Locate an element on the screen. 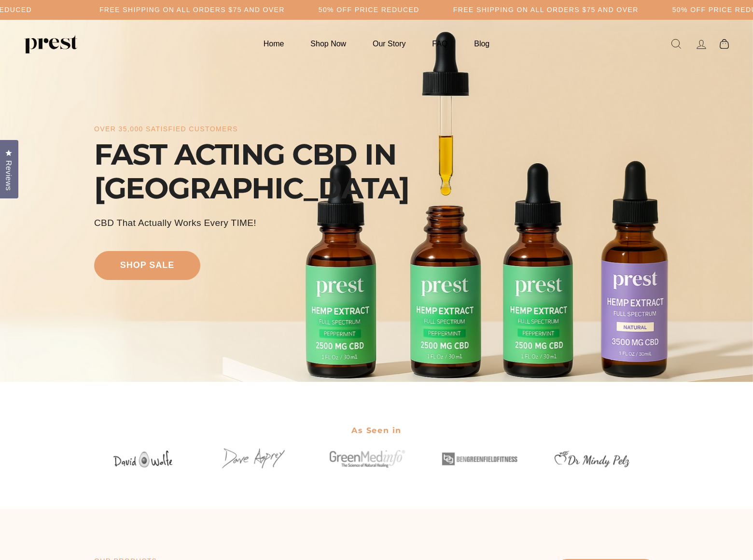  img: PREST ORGANICS is located at coordinates (51, 44).